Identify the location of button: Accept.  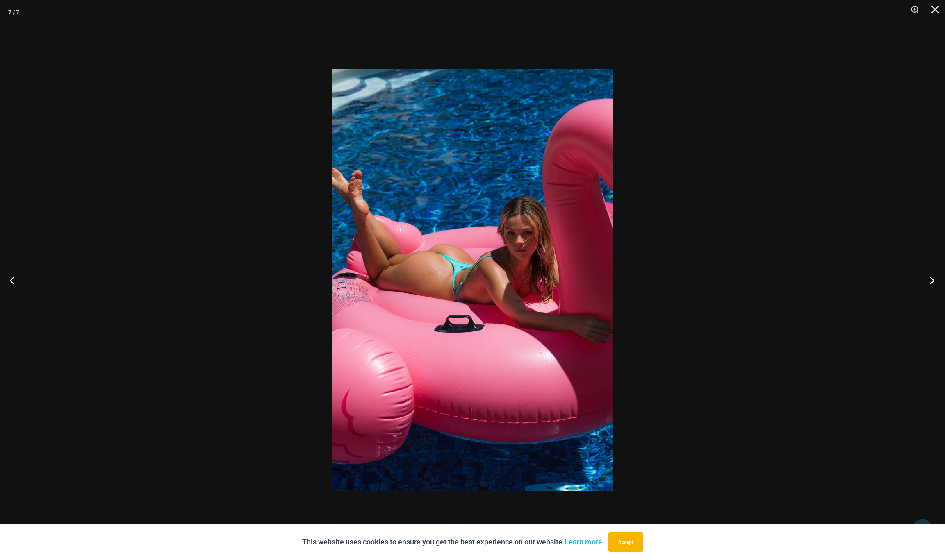
(626, 542).